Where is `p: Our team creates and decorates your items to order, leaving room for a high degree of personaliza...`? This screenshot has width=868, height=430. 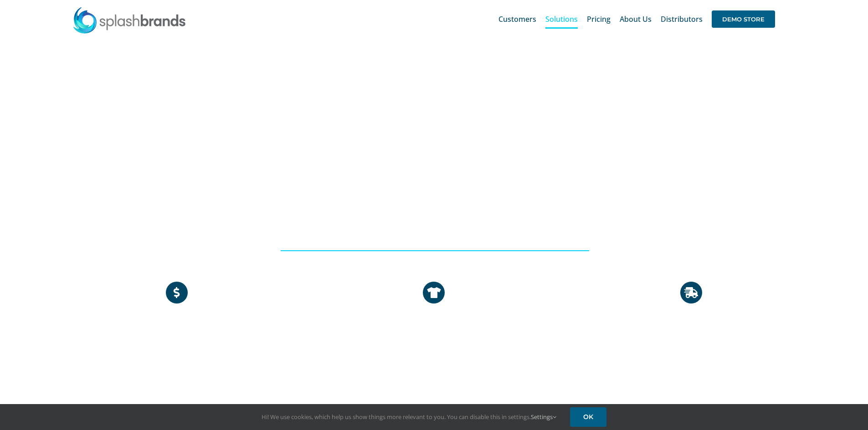
p: Our team creates and decorates your items to order, leaving room for a high degree of personaliza... is located at coordinates (691, 341).